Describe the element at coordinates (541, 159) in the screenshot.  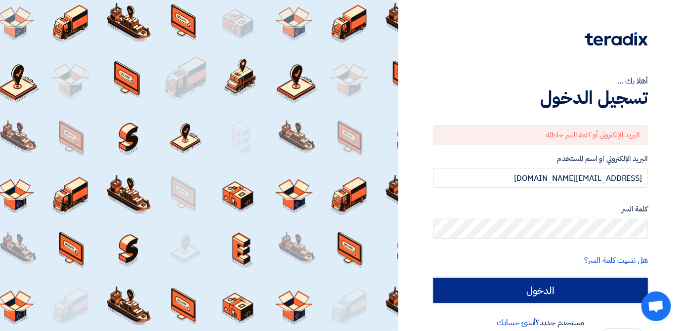
I see `label: البريد الإلكتروني او اسم المستخدم` at that location.